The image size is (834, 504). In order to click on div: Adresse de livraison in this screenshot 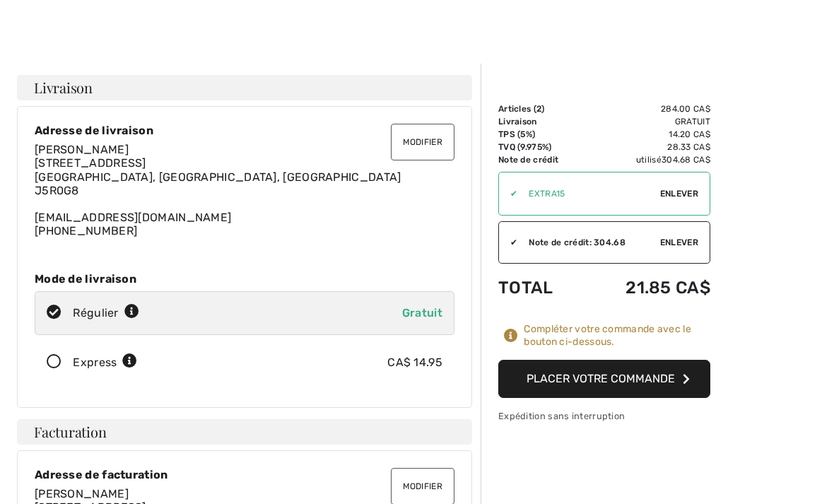, I will do `click(244, 130)`.